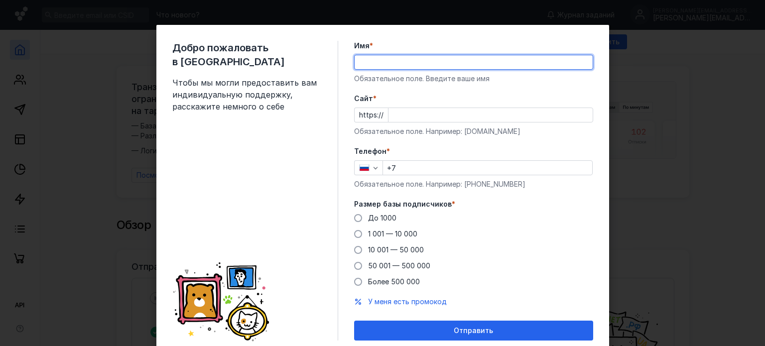 The image size is (765, 346). Describe the element at coordinates (247, 95) in the screenshot. I see `span: Чтобы мы могли предоставить вам индивидуальную поддержку, расскажите немного о себе` at that location.